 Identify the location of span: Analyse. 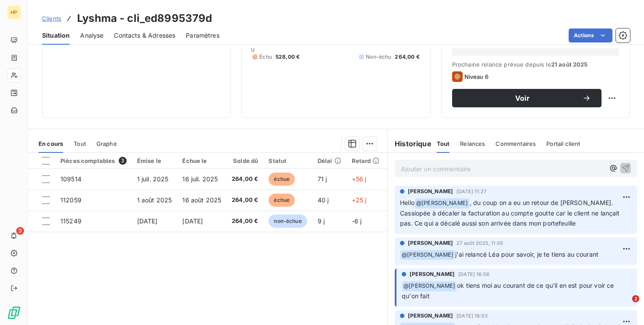
(92, 36).